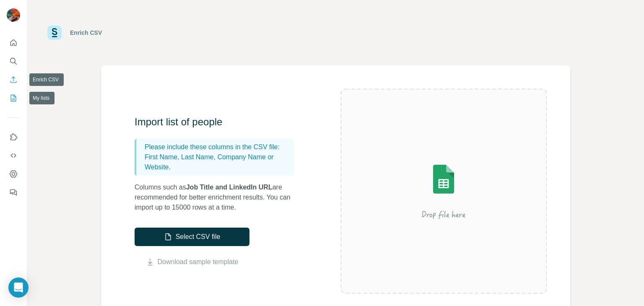 Image resolution: width=644 pixels, height=306 pixels. I want to click on button: Download sample template, so click(192, 262).